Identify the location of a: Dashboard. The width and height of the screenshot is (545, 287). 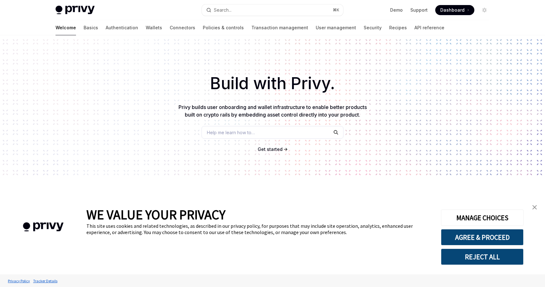
(454, 10).